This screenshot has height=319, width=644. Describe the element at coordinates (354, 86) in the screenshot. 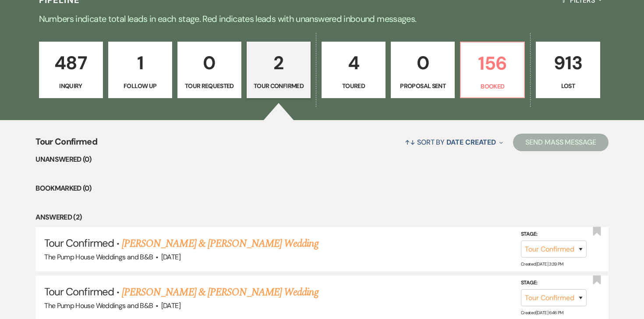

I see `p: Toured` at that location.